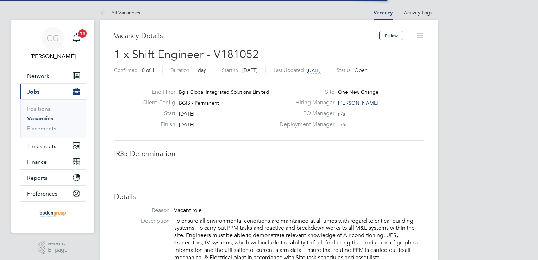 The width and height of the screenshot is (538, 260). What do you see at coordinates (53, 76) in the screenshot?
I see `button: Network` at bounding box center [53, 76].